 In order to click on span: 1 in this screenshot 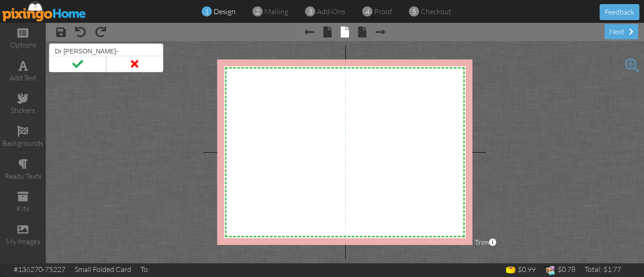, I will do `click(207, 11)`.